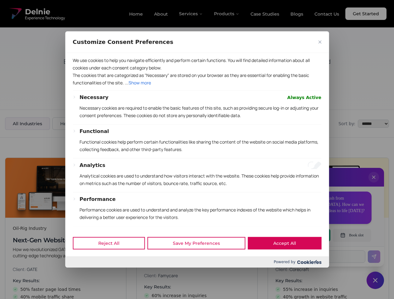  I want to click on p: Analytical cookies are used to understand how visitors interact with the website. These cookies h..., so click(200, 180).